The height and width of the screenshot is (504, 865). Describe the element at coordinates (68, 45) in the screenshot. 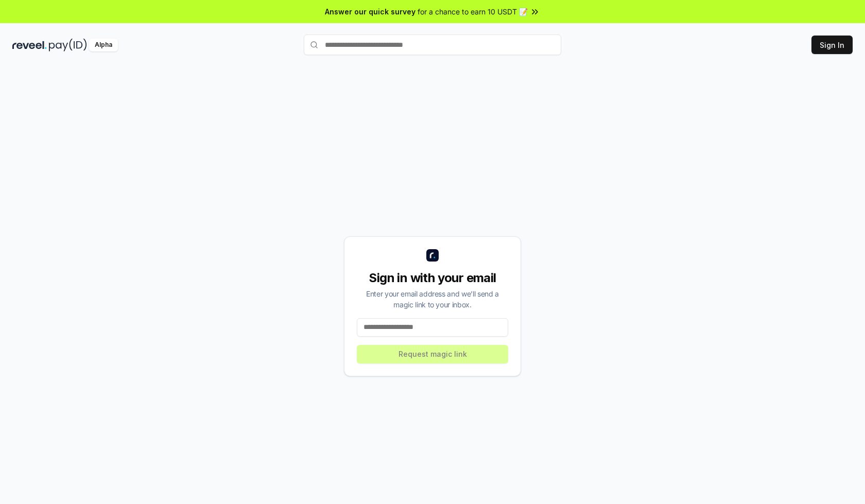

I see `img: pay_id` at that location.